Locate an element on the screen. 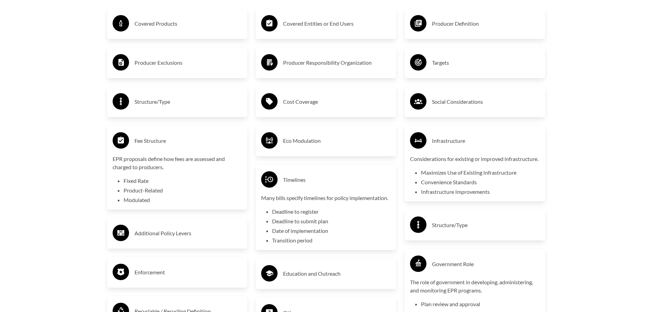 The image size is (652, 312). h3: Government Role is located at coordinates (486, 264).